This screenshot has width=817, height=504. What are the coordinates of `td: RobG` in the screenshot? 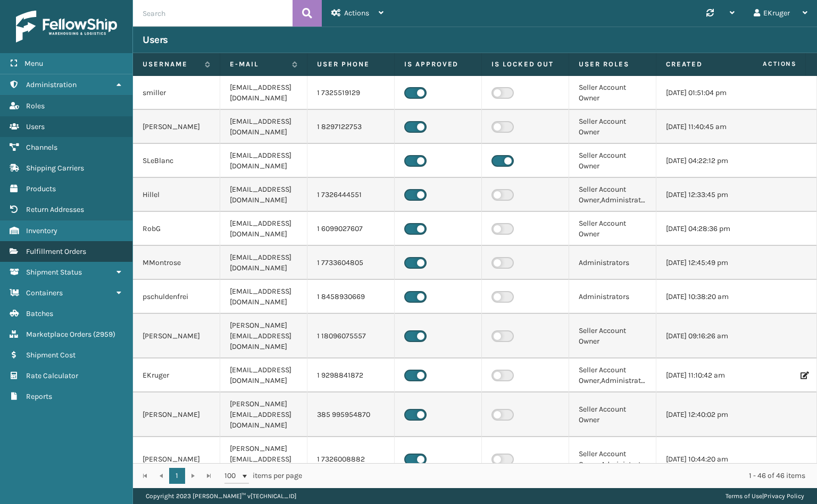 It's located at (176, 229).